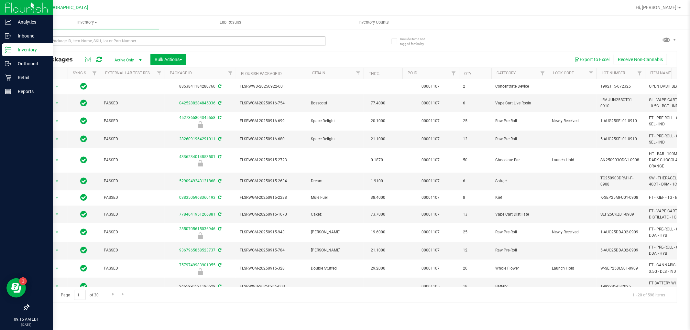 The image size is (690, 330). Describe the element at coordinates (520, 215) in the screenshot. I see `span: Vape Cart Distillate` at that location.